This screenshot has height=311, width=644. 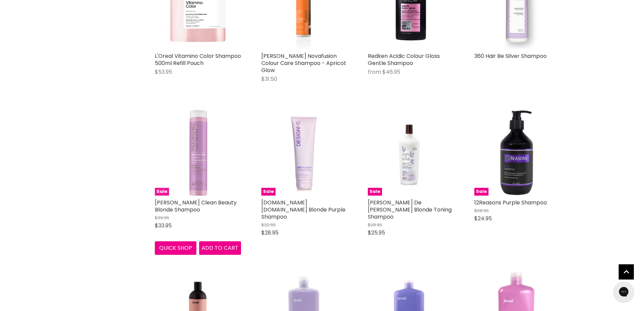 What do you see at coordinates (176, 248) in the screenshot?
I see `button: Quick shop` at bounding box center [176, 248].